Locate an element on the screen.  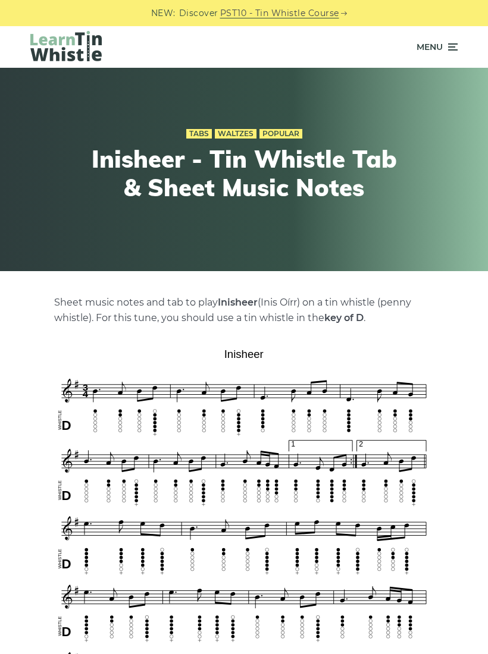
span: Menu is located at coordinates (430, 47).